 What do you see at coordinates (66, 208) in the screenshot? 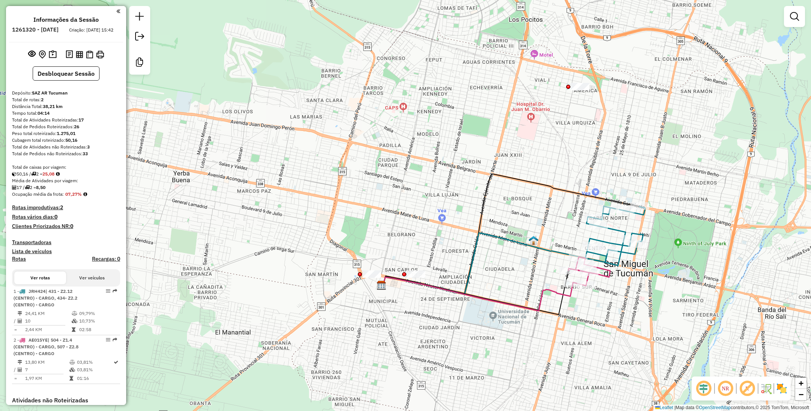
I see `h4: Rotas improdutivas:` at bounding box center [66, 208].